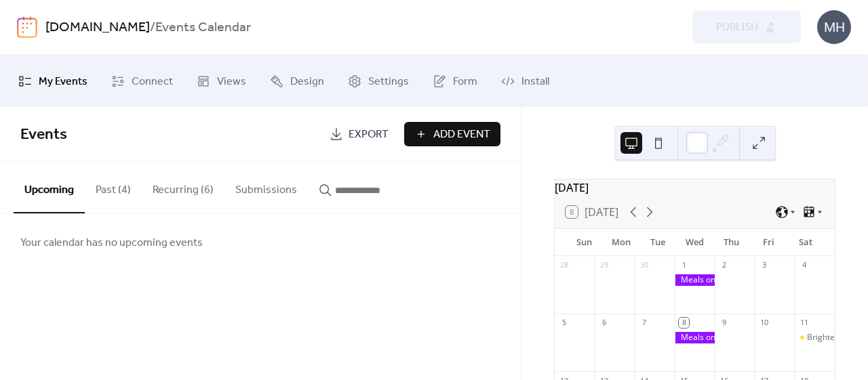 This screenshot has height=380, width=868. What do you see at coordinates (805, 243) in the screenshot?
I see `div: Sat` at bounding box center [805, 243].